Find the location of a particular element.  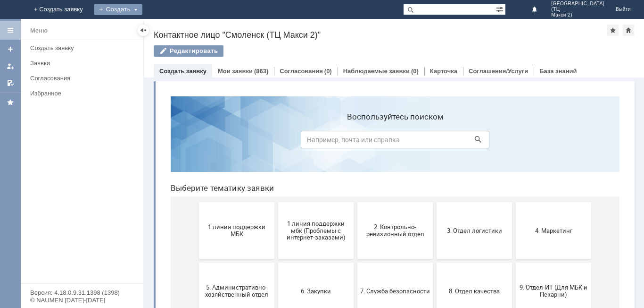

span: 5. Административно-хозяйственный отдел is located at coordinates (74, 202).